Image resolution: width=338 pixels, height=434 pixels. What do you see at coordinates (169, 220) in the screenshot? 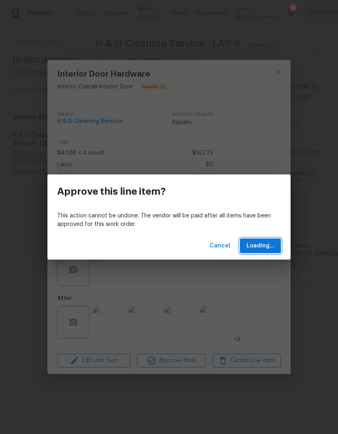
I see `p: This action cannot be undone. The vendor will be paid after all items have been approved for this...` at bounding box center [169, 220].